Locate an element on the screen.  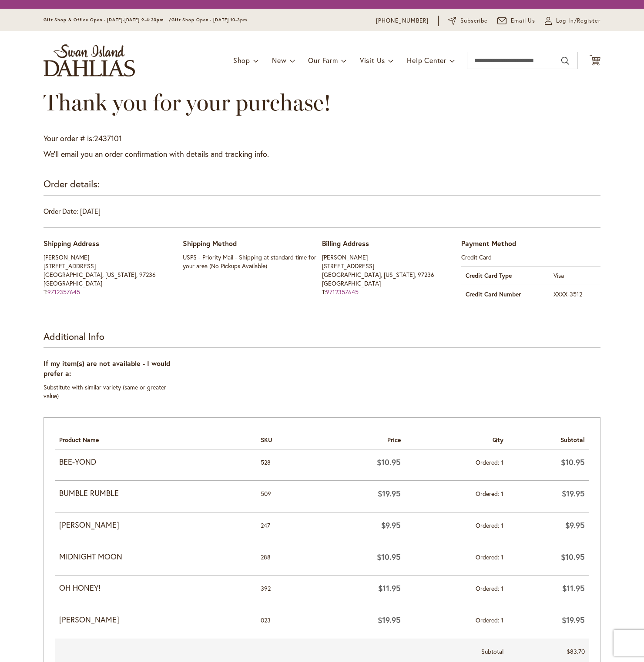
p: We'll email you an order confirmation with details and tracking info. is located at coordinates (322, 154).